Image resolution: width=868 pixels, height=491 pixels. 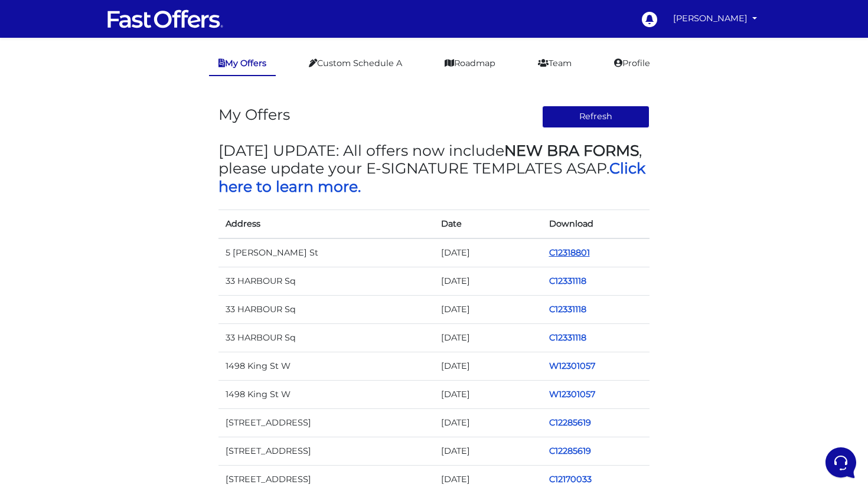 I want to click on span: Start a Conversation, so click(x=125, y=130).